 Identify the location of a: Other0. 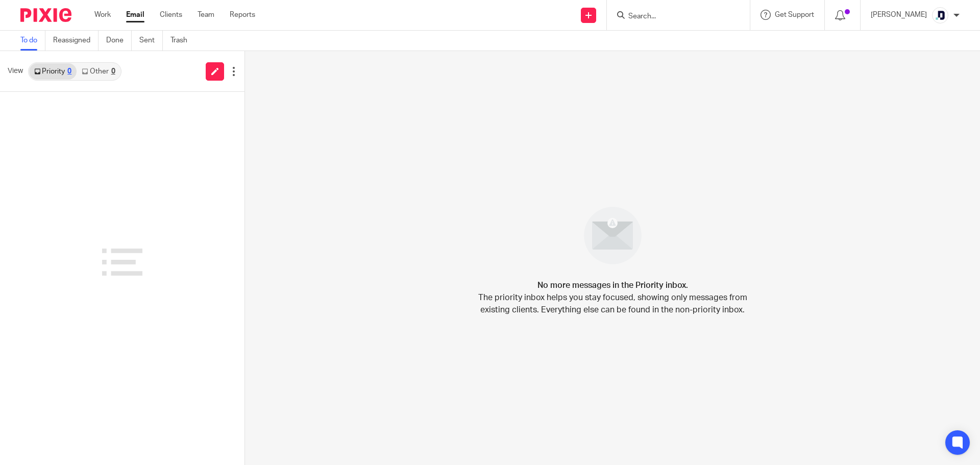
(98, 71).